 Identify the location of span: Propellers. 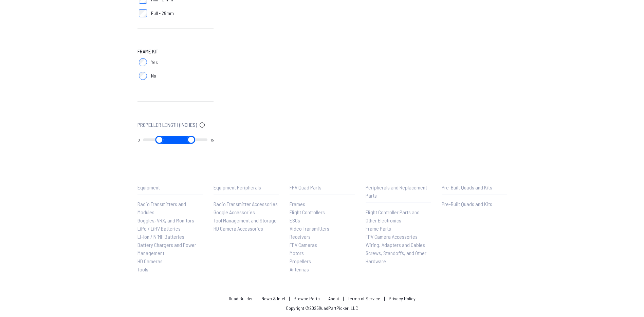
(300, 260).